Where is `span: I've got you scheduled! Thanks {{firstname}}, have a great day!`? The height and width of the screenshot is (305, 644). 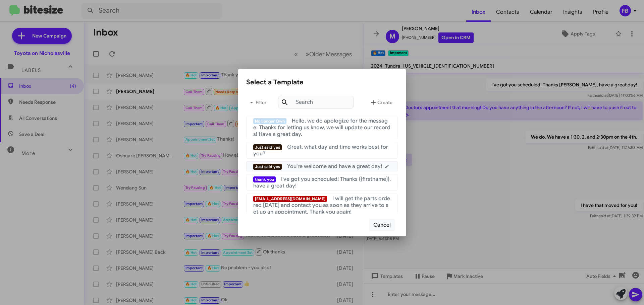
span: I've got you scheduled! Thanks {{firstname}}, have a great day! is located at coordinates (322, 183).